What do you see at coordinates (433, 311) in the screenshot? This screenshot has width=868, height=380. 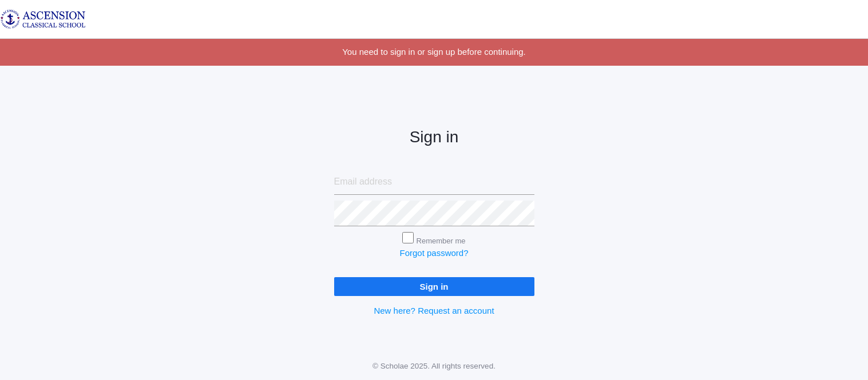 I see `a: New here? Request an account` at bounding box center [433, 311].